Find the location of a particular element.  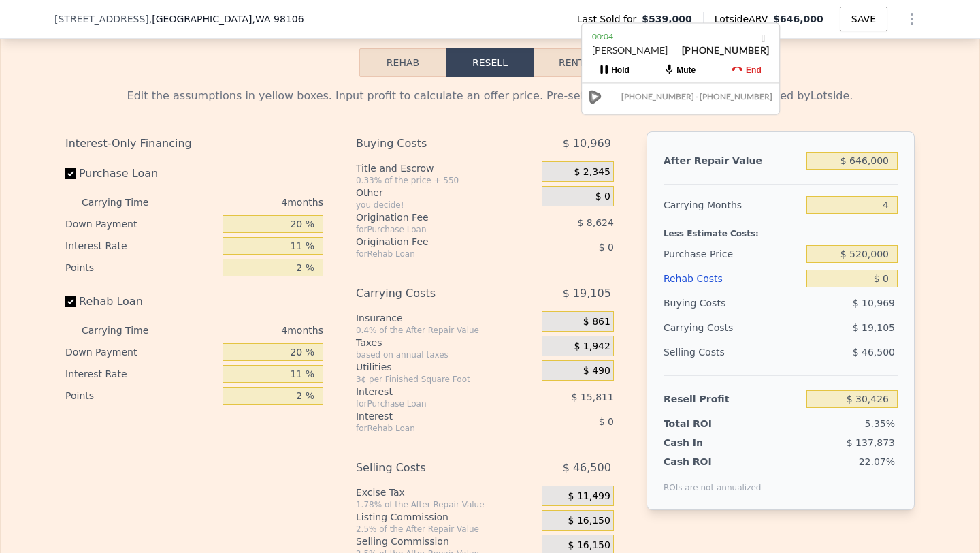

div: Total ROI is located at coordinates (706, 423).